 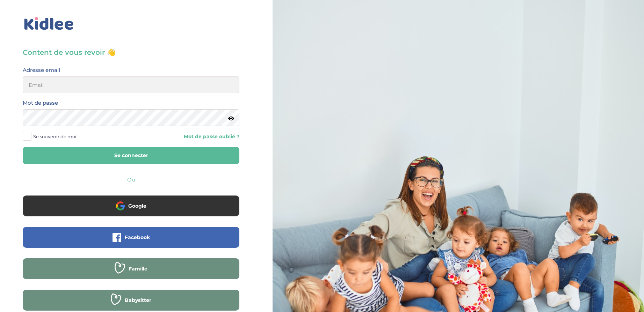 What do you see at coordinates (116, 237) in the screenshot?
I see `img: facebook.png` at bounding box center [116, 237].